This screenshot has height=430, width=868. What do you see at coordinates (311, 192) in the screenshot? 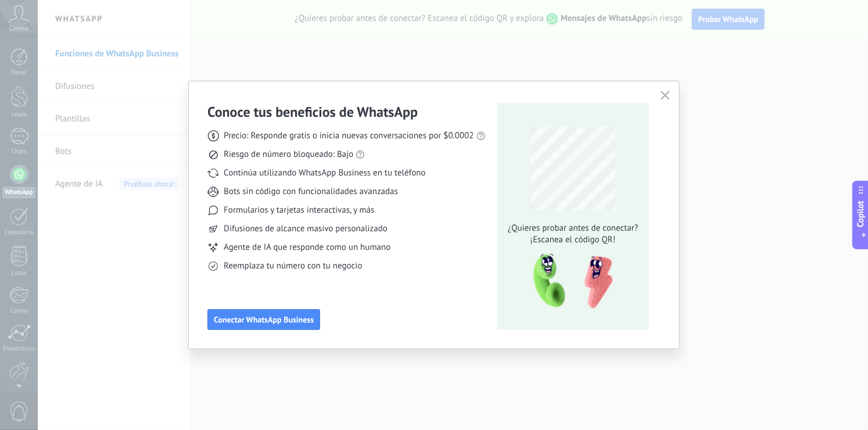
I see `span: Bots sin código con funcionalidades avanzadas` at bounding box center [311, 192].